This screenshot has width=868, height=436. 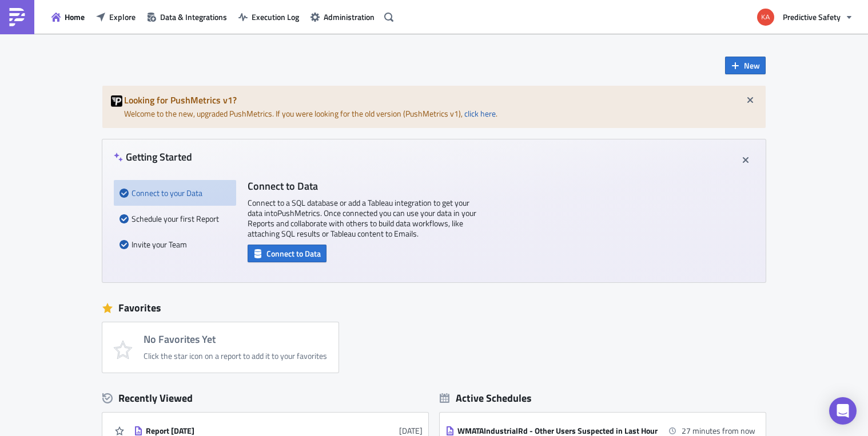 What do you see at coordinates (235, 356) in the screenshot?
I see `div: Click the star icon on a report to add it to your favorites` at bounding box center [235, 356].